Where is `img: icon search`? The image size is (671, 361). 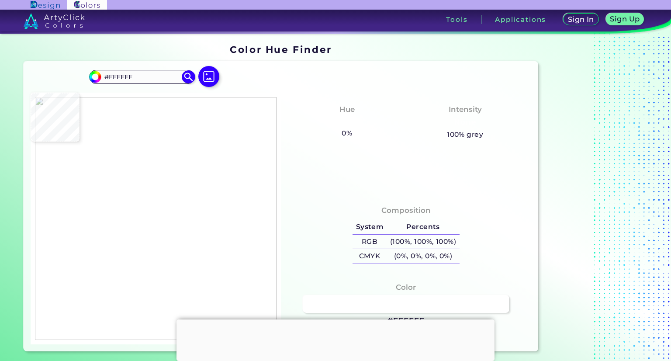
img: icon search is located at coordinates (188, 77).